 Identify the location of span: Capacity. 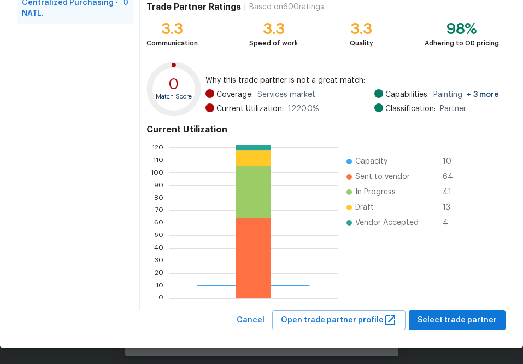
(371, 161).